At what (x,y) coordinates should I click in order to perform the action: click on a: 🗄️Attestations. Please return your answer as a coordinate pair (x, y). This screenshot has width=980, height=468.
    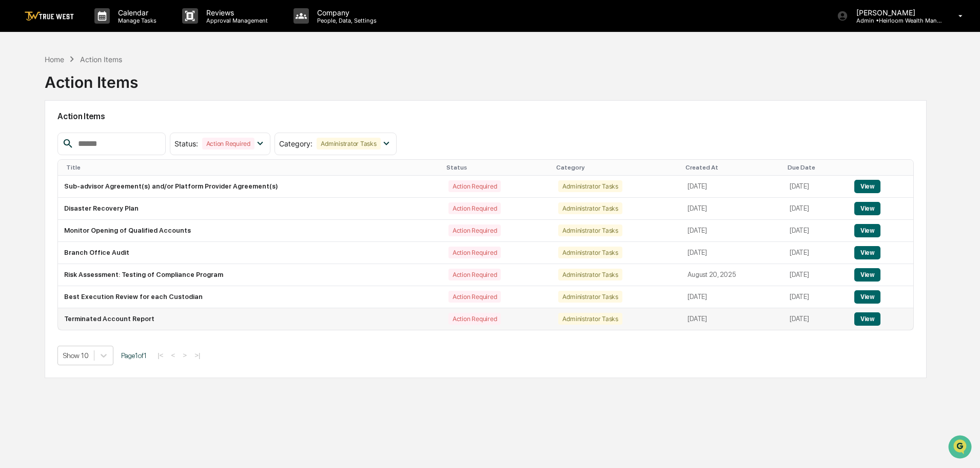
    Looking at the image, I should click on (101, 135).